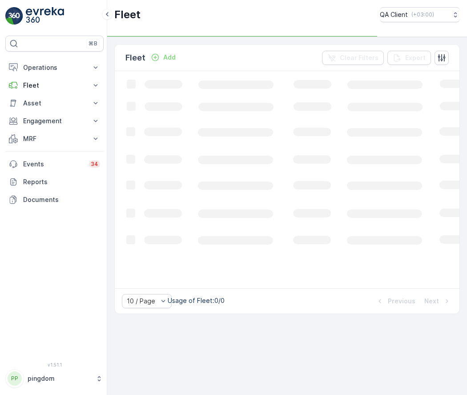  Describe the element at coordinates (94, 164) in the screenshot. I see `p: 34` at that location.